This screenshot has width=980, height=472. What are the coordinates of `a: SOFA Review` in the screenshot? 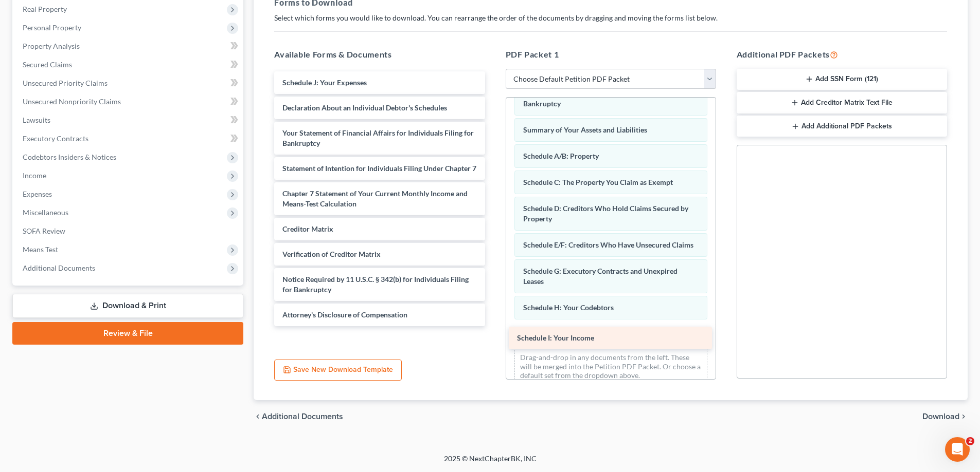 It's located at (129, 231).